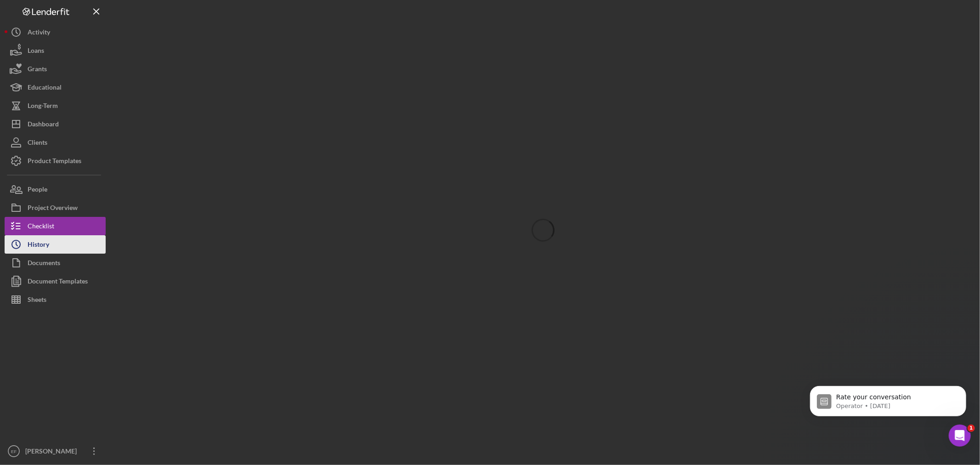  What do you see at coordinates (43, 125) in the screenshot?
I see `div: Dashboard` at bounding box center [43, 125].